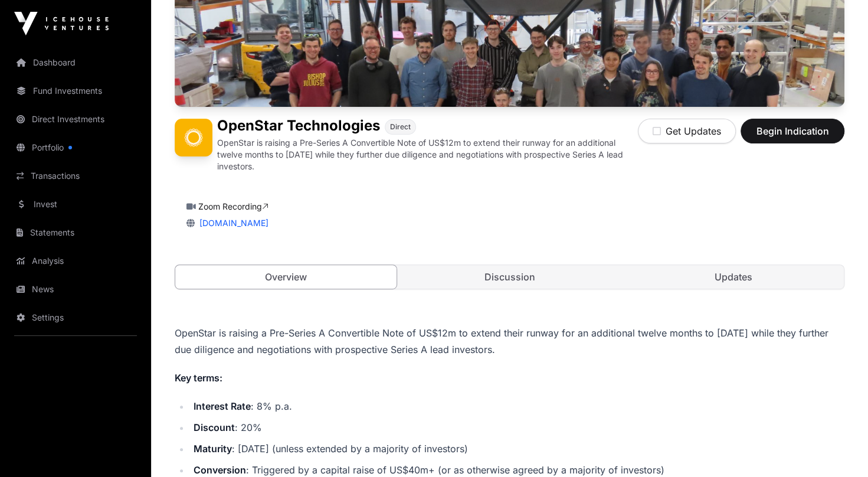 This screenshot has height=477, width=868. Describe the element at coordinates (62, 24) in the screenshot. I see `img: Icehouse Ventures Logo` at that location.